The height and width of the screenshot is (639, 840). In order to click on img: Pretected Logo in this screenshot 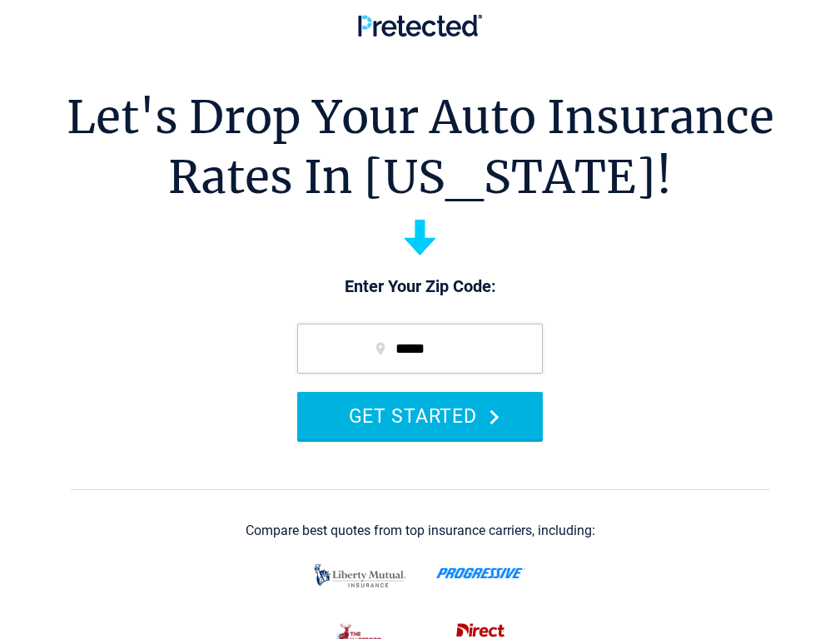, I will do `click(420, 25)`.